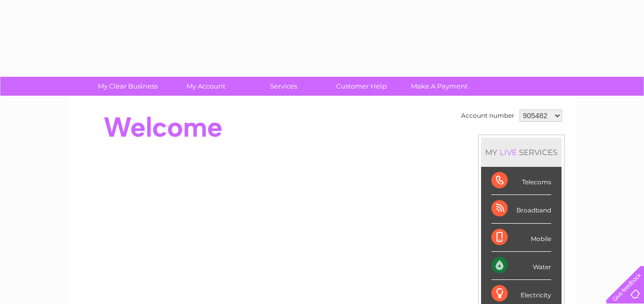  Describe the element at coordinates (439, 86) in the screenshot. I see `a: Make A Payment` at that location.